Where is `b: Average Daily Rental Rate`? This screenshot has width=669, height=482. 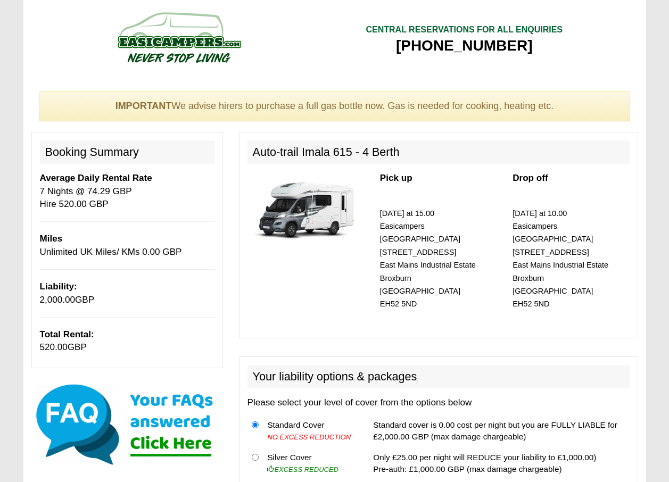
b: Average Daily Rental Rate is located at coordinates (96, 178).